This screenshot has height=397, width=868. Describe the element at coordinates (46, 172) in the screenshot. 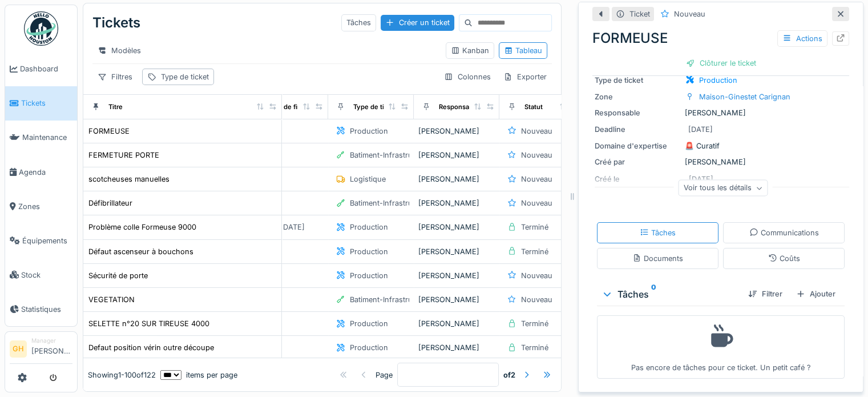

I see `span: Agenda` at that location.